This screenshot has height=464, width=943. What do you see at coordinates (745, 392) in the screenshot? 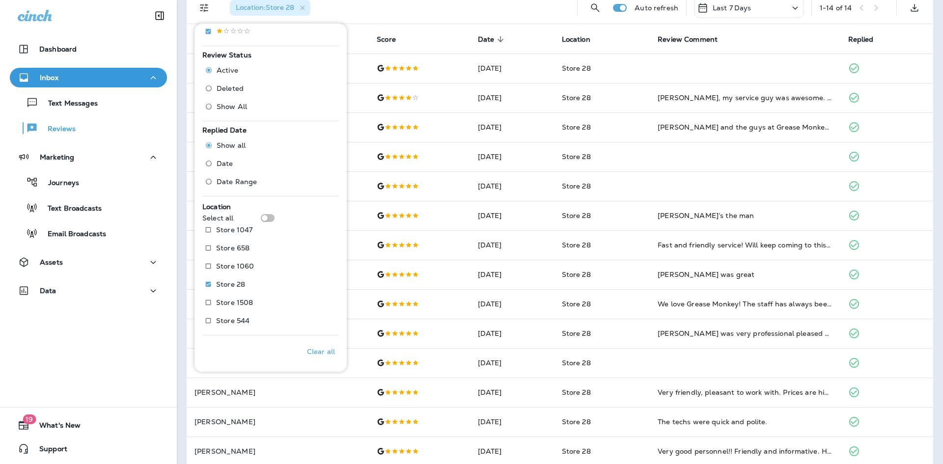
I see `div: Very friendly, pleasant to work with. Prices are high everywhere, but it's a lot easier with grea...` at bounding box center [745, 392].